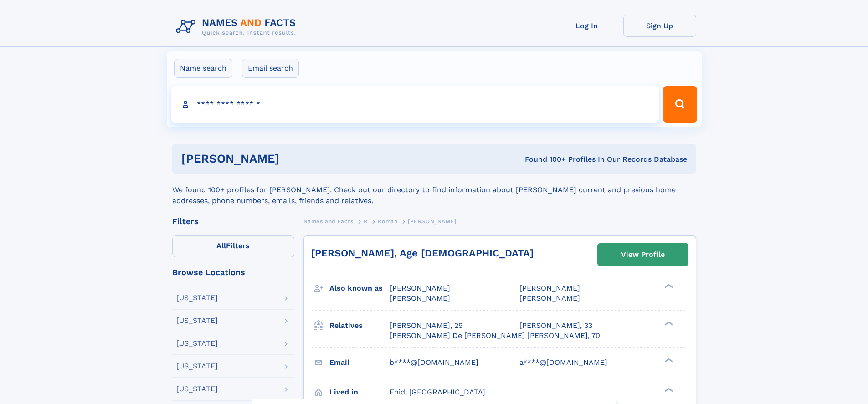 This screenshot has height=404, width=868. Describe the element at coordinates (366, 221) in the screenshot. I see `a: R` at that location.